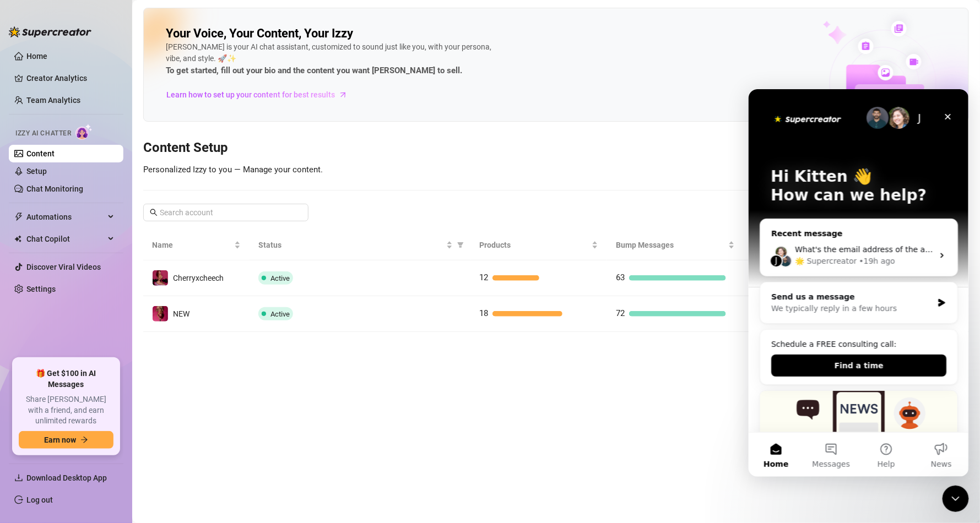 Image resolution: width=980 pixels, height=523 pixels. What do you see at coordinates (59, 30) in the screenshot?
I see `img: logo` at bounding box center [59, 30].